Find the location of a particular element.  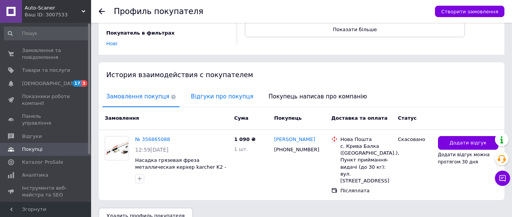

div: Післяплата is located at coordinates (366, 190).